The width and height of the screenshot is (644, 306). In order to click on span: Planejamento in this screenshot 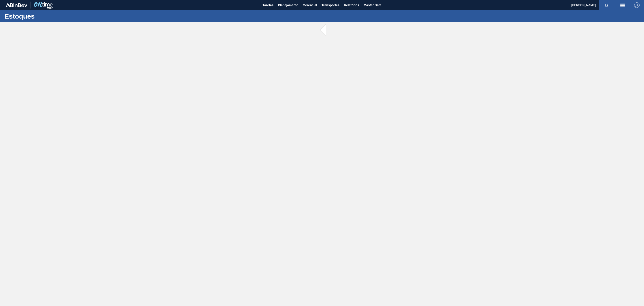, I will do `click(288, 5)`.